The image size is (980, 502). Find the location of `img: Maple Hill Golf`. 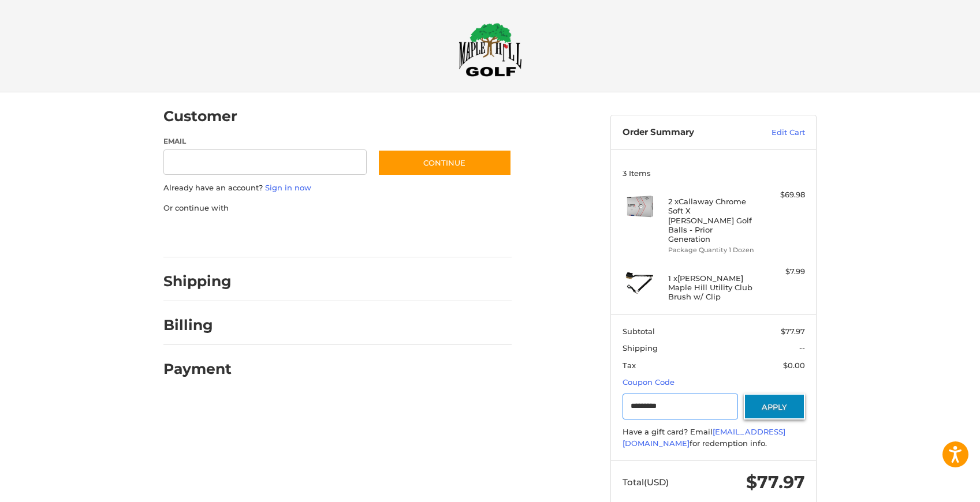

img: Maple Hill Golf is located at coordinates (490, 50).